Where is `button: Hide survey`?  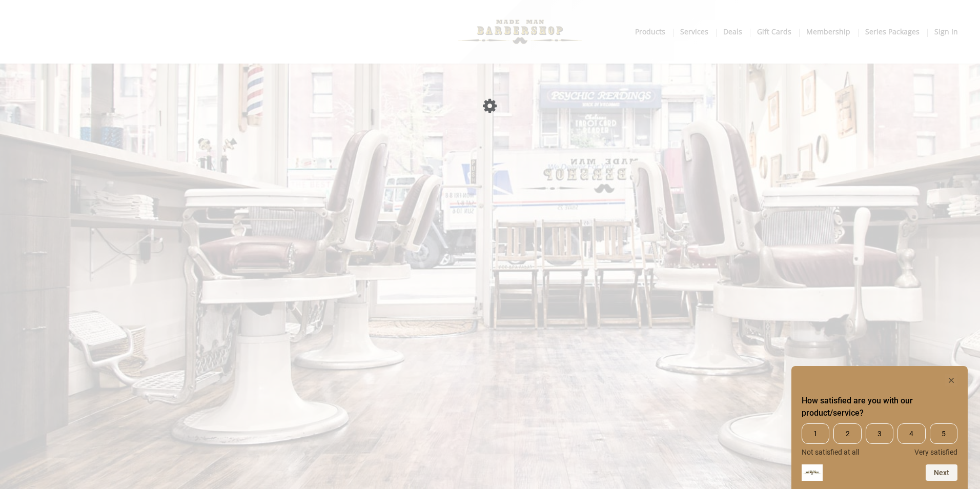 button: Hide survey is located at coordinates (951, 380).